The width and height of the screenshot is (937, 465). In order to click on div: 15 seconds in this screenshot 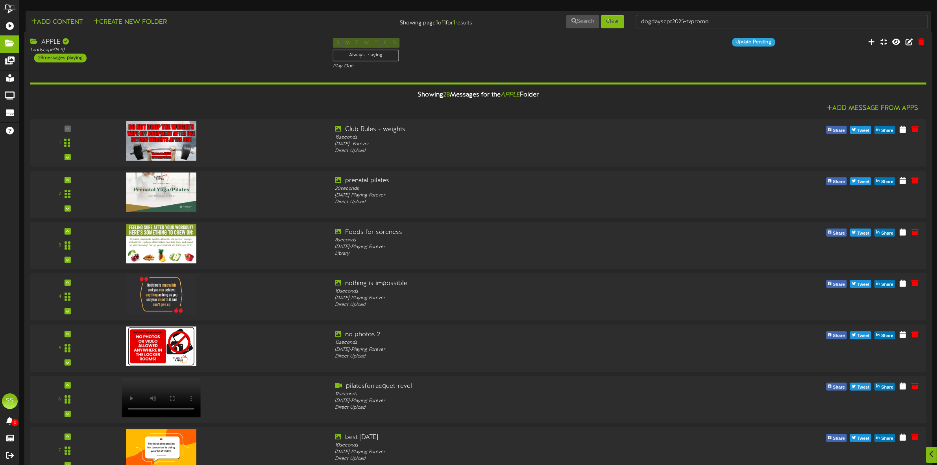, I will do `click(516, 137)`.